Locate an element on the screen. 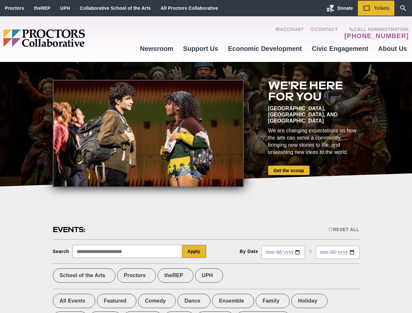 Image resolution: width=412 pixels, height=313 pixels. a: Account is located at coordinates (289, 33).